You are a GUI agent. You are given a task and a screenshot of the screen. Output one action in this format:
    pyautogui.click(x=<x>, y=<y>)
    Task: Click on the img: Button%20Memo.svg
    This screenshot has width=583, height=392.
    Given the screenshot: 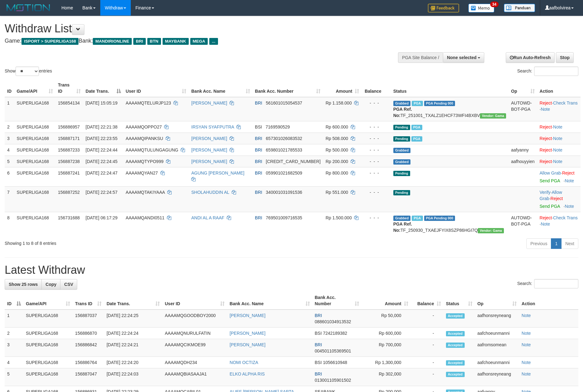 What is the action you would take?
    pyautogui.click(x=482, y=8)
    